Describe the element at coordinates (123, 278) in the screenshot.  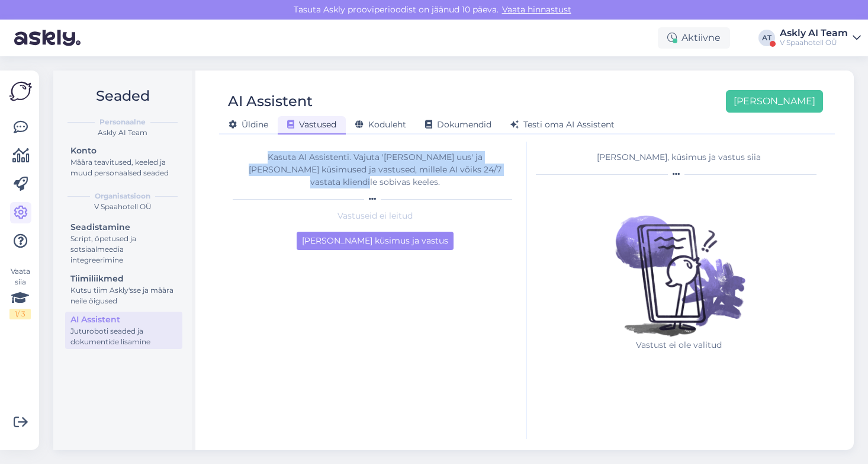
I see `div: Tiimiliikmed` at that location.